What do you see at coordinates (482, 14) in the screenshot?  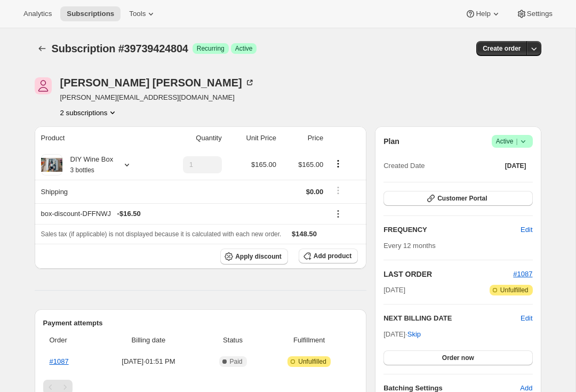 I see `button: Help` at bounding box center [482, 14].